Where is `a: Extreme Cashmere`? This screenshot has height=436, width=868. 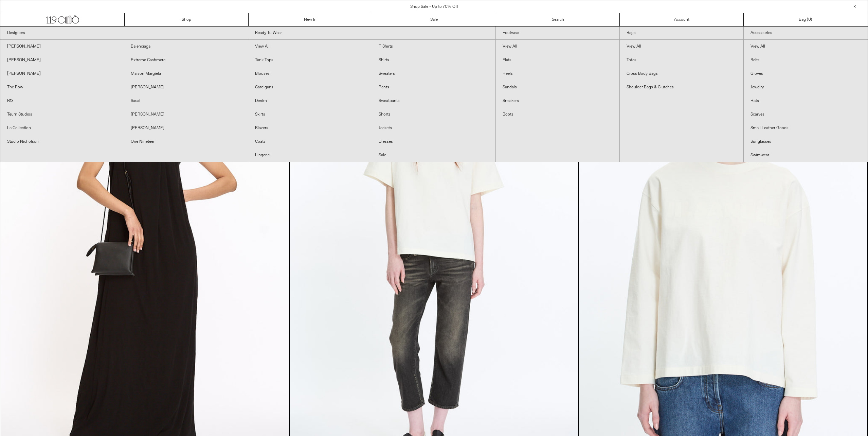
a: Extreme Cashmere is located at coordinates (186, 60).